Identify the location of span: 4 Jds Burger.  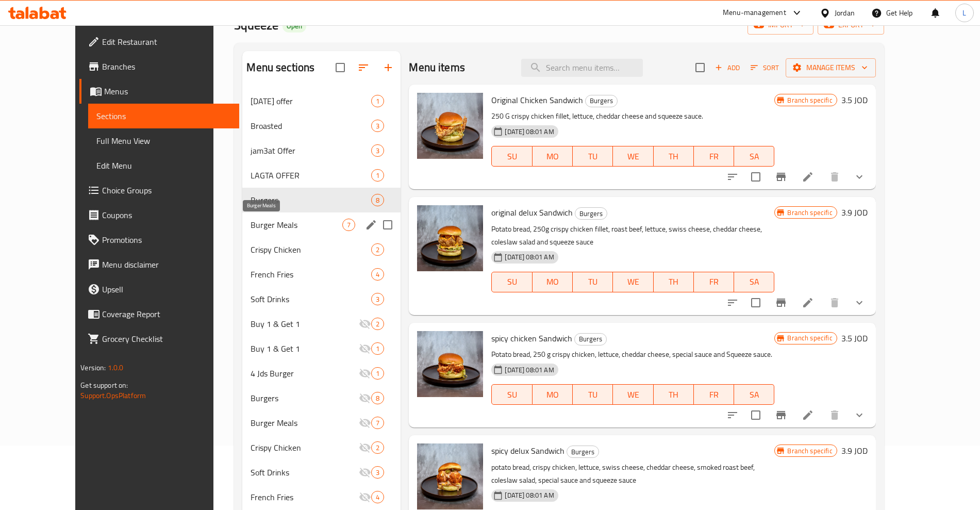
(305, 374).